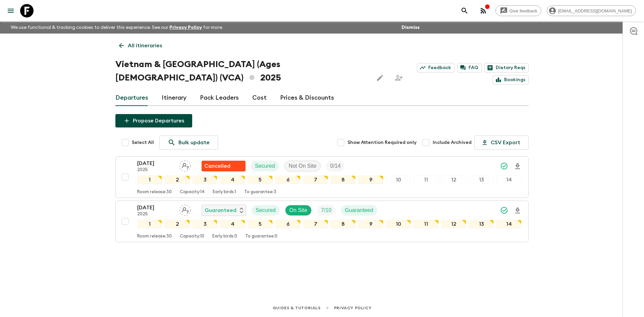 The image size is (644, 317). What do you see at coordinates (132, 98) in the screenshot?
I see `a: Departures` at bounding box center [132, 98].